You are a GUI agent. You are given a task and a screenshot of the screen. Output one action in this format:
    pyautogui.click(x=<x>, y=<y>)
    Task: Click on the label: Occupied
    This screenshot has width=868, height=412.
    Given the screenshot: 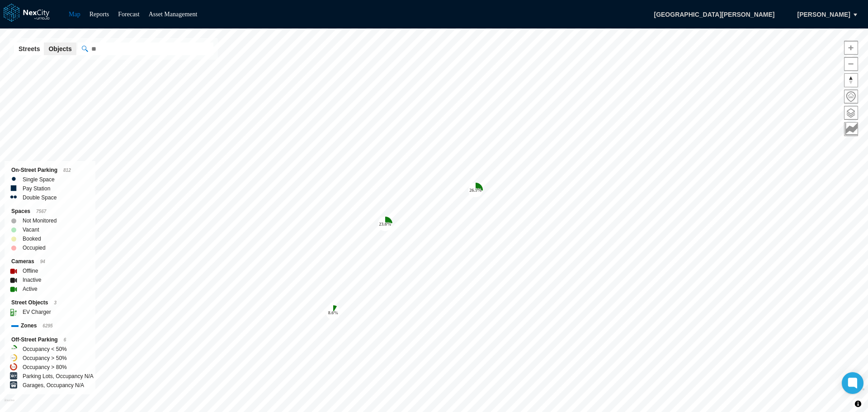 What is the action you would take?
    pyautogui.click(x=34, y=248)
    